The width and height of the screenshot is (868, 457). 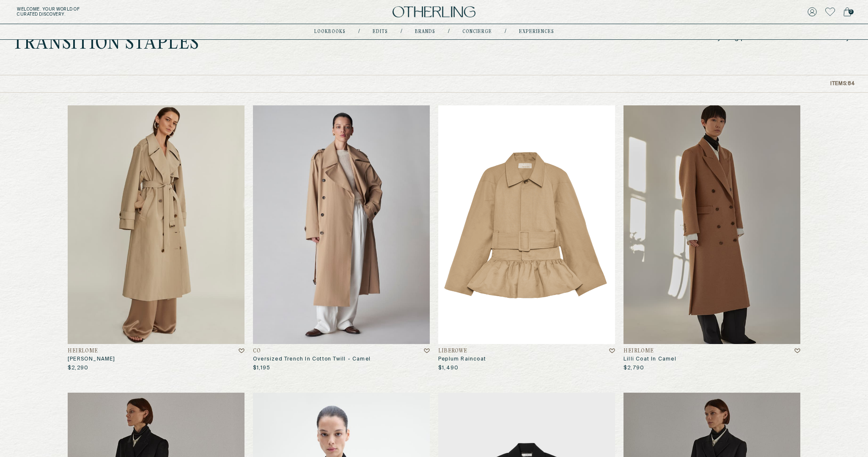 What do you see at coordinates (341, 224) in the screenshot?
I see `img: Oversized Trench in Cotton Twill - Camel` at bounding box center [341, 224].